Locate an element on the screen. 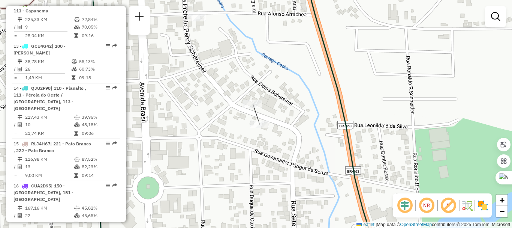 This screenshot has height=228, width=512. span: 16 - is located at coordinates (43, 192).